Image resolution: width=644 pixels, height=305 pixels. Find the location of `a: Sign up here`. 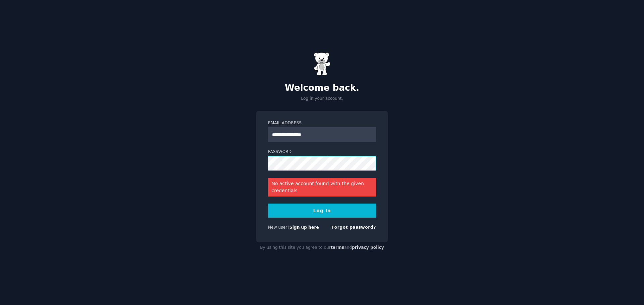

a: Sign up here is located at coordinates (305, 228).